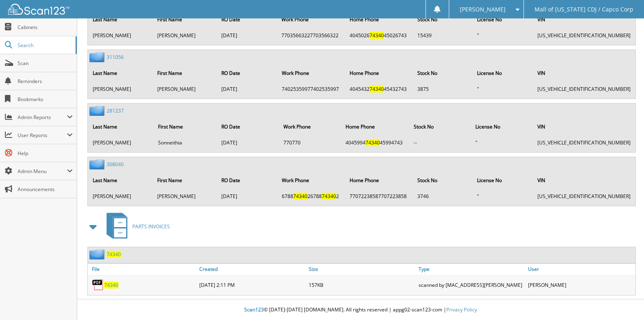 Image resolution: width=644 pixels, height=320 pixels. Describe the element at coordinates (443, 35) in the screenshot. I see `td: 15439` at that location.